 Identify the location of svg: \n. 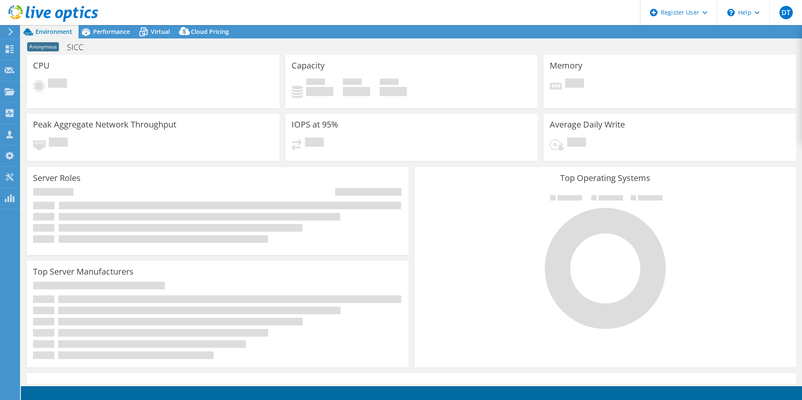
(731, 13).